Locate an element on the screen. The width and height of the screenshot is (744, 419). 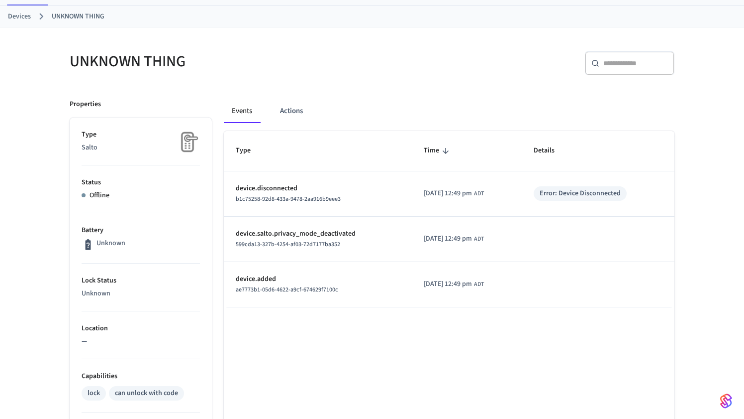
span: 599cda13-327b-4254-af03-72d7177ba352 is located at coordinates (288, 244).